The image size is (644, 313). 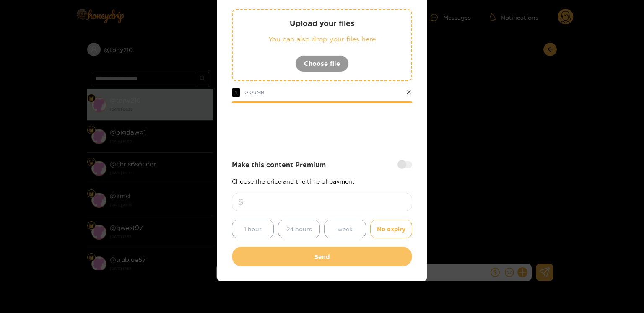 I want to click on button: 24 hours, so click(x=299, y=229).